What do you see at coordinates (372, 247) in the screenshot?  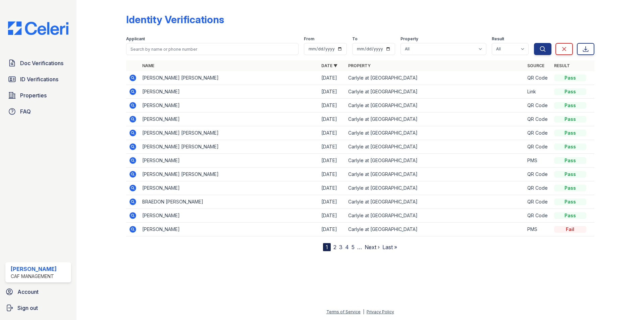 I see `a: Next ›` at bounding box center [372, 247].